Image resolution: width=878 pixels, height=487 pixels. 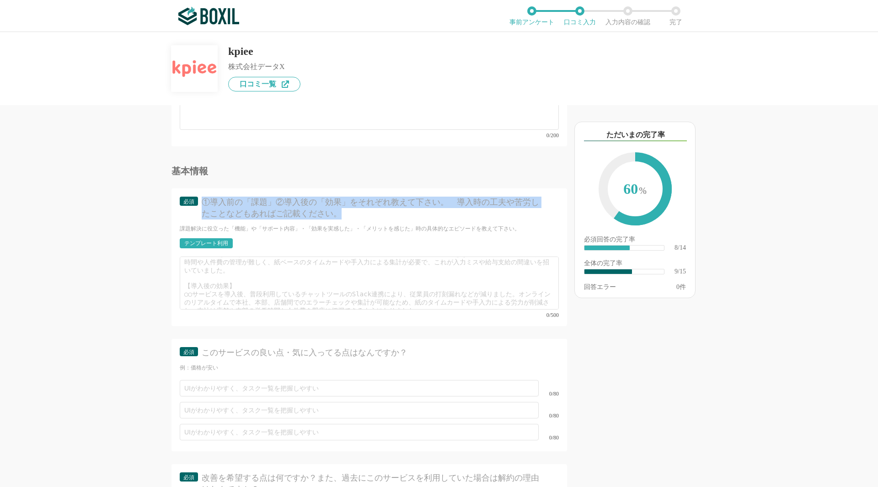 What do you see at coordinates (678, 287) in the screenshot?
I see `span: 0` at bounding box center [678, 287].